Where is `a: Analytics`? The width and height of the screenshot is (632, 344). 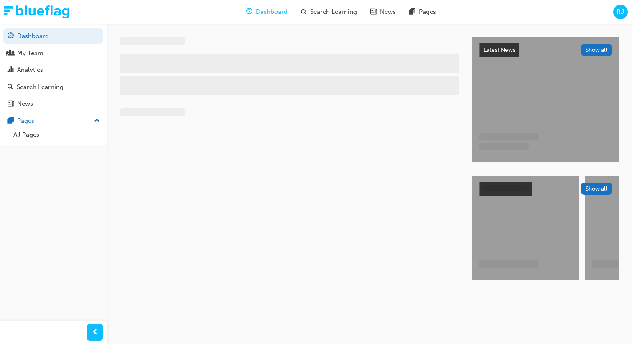
a: Analytics is located at coordinates (53, 70).